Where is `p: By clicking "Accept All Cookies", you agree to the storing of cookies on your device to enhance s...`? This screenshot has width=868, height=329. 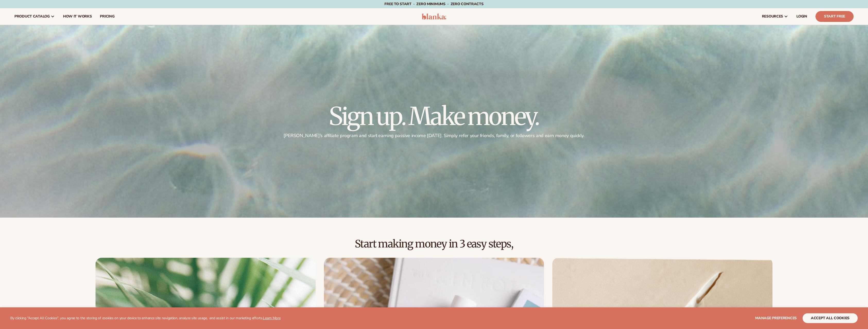
p: By clicking "Accept All Cookies", you agree to the storing of cookies on your device to enhance s... is located at coordinates (146, 318).